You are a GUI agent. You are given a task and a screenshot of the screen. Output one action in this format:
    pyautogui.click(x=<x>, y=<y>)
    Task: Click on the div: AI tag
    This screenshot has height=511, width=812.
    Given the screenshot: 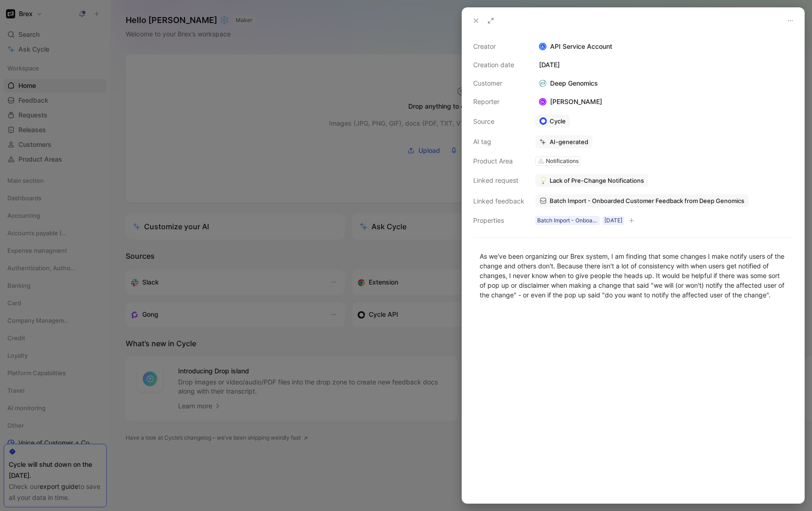 What is the action you would take?
    pyautogui.click(x=498, y=142)
    